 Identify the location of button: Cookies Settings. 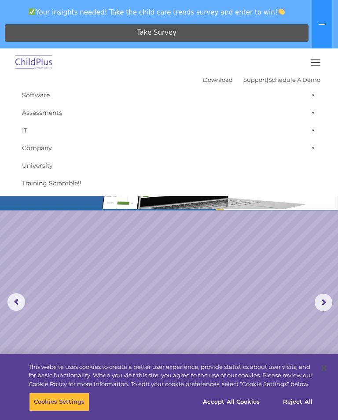
(59, 402).